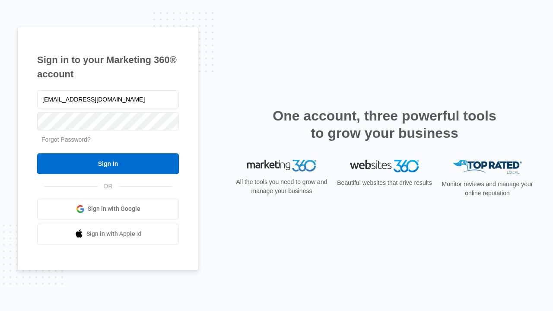  Describe the element at coordinates (384, 183) in the screenshot. I see `p: Beautiful websites that drive results` at that location.